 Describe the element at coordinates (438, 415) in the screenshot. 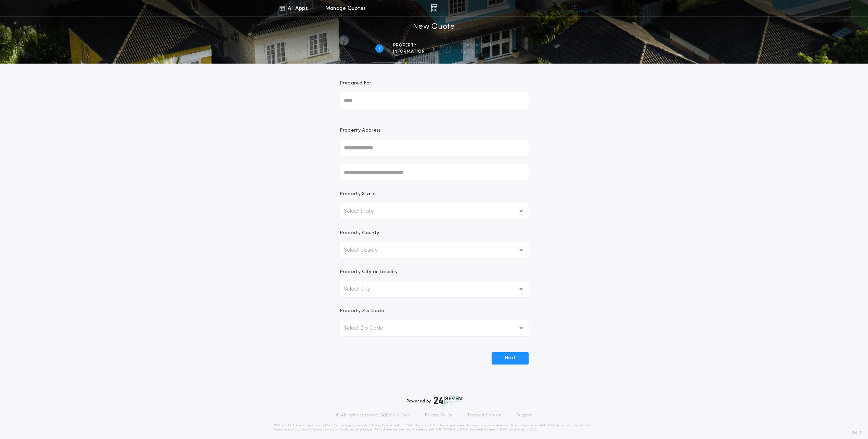

I see `a: Privacy Policy` at that location.